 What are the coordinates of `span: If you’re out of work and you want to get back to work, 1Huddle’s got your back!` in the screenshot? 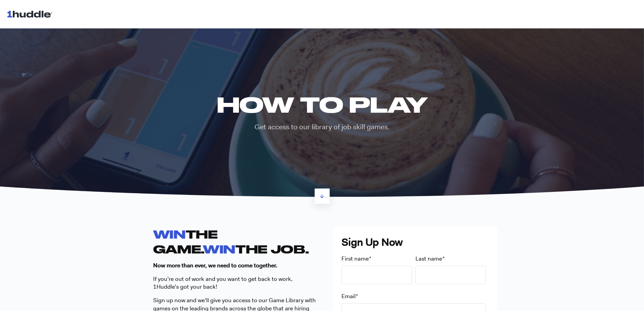 It's located at (223, 283).